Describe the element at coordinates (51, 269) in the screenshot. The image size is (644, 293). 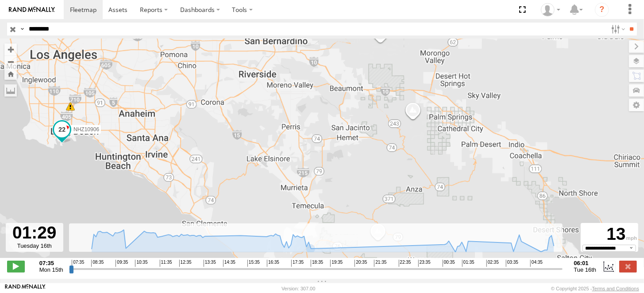
I see `span: Mon 15th Sep 2025` at that location.